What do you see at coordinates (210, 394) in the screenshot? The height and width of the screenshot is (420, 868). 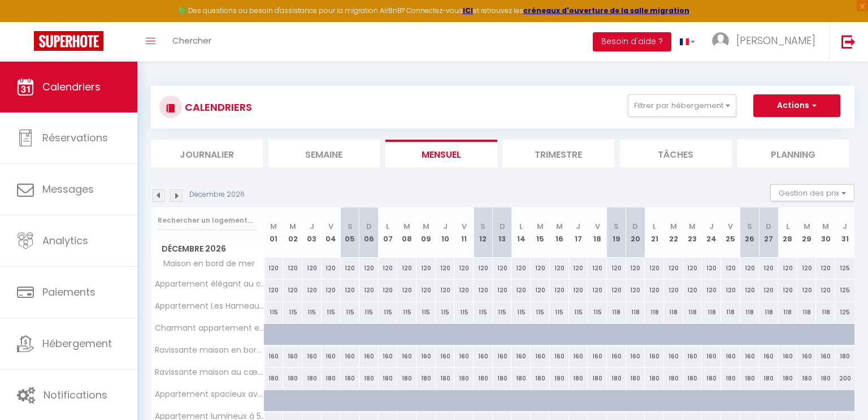 I see `span: Appartement spacieux avec grande terrasse` at bounding box center [210, 394].